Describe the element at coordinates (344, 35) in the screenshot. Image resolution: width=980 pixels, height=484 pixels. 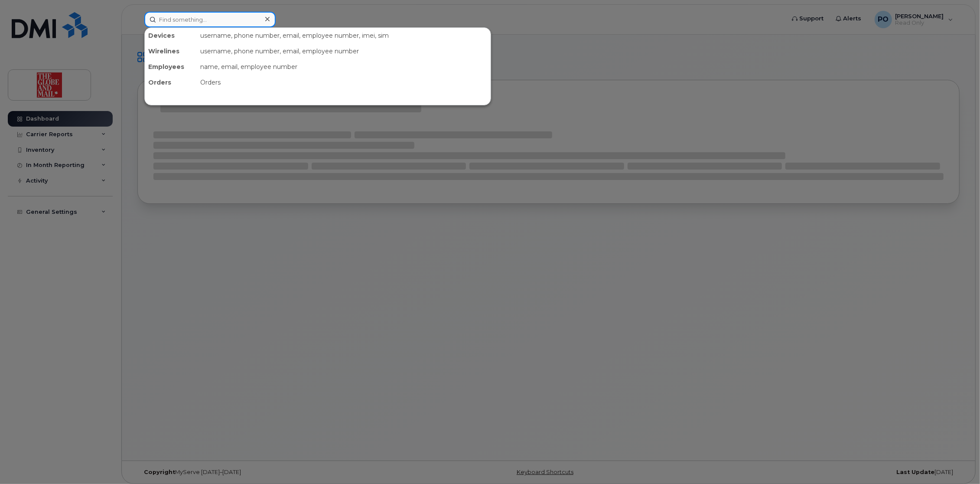
I see `div: username, phone number, email, employee number, imei, sim` at that location.